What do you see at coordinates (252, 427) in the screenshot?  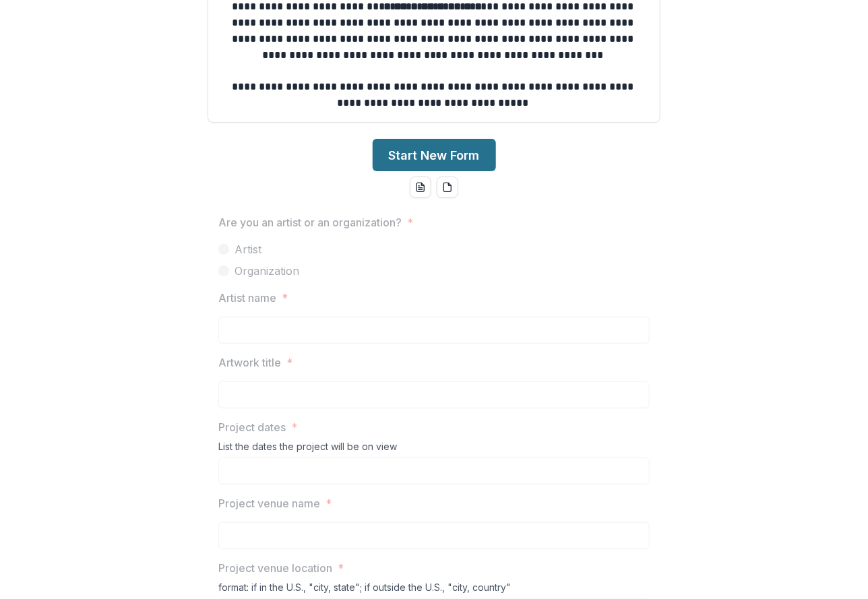 I see `p: Project dates` at bounding box center [252, 427].